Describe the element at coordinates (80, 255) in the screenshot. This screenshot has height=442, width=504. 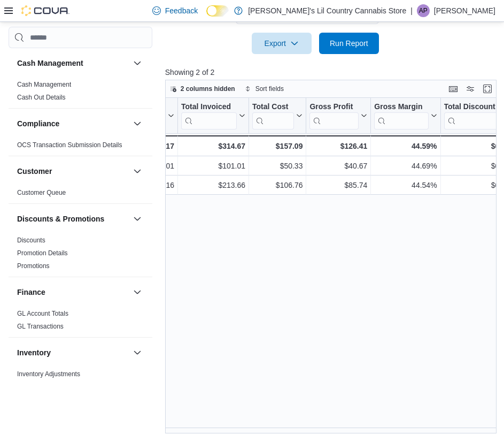
I see `div: Discounts & Promotions` at that location.